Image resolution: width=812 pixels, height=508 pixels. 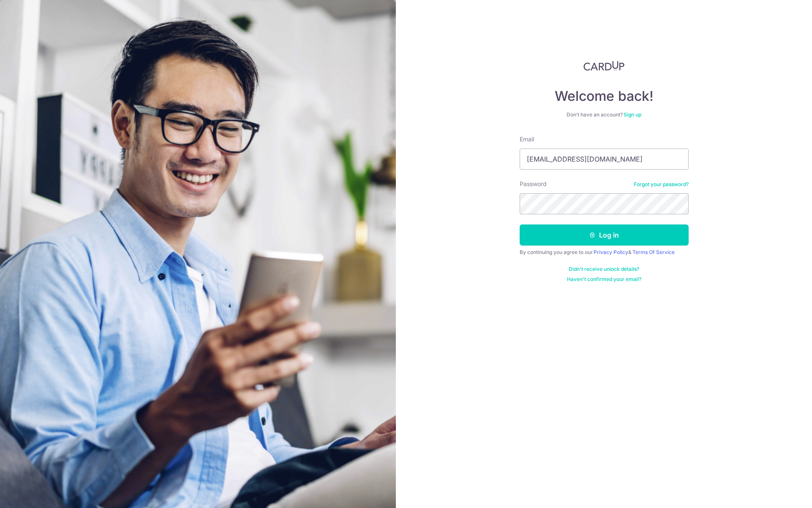 I want to click on a: Privacy Policy, so click(x=611, y=252).